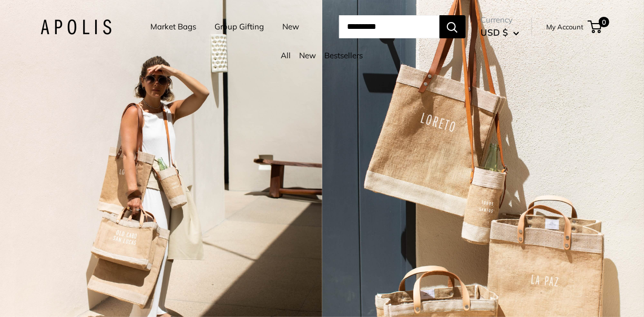 This screenshot has height=317, width=644. What do you see at coordinates (173, 27) in the screenshot?
I see `a: Market Bags` at bounding box center [173, 27].